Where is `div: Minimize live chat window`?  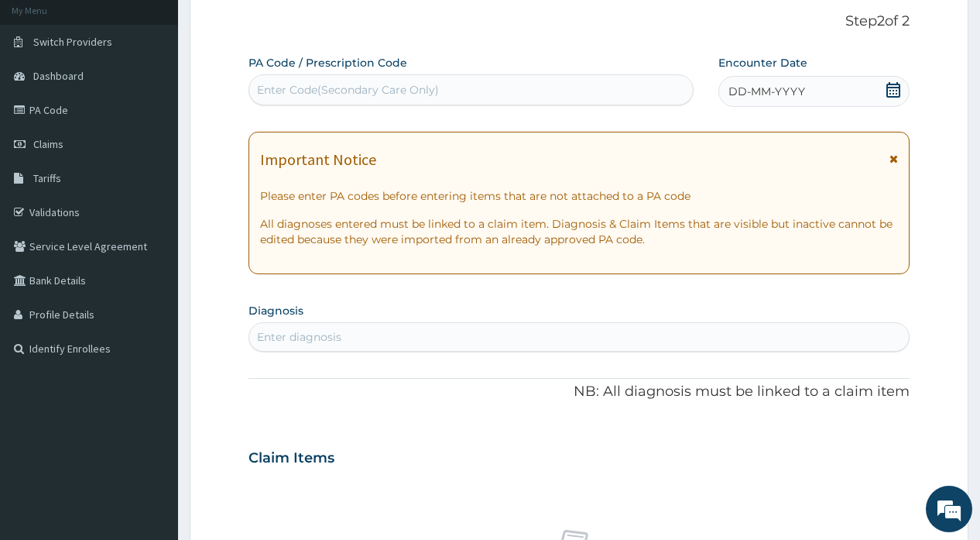 div: Minimize live chat window is located at coordinates (273, 26).